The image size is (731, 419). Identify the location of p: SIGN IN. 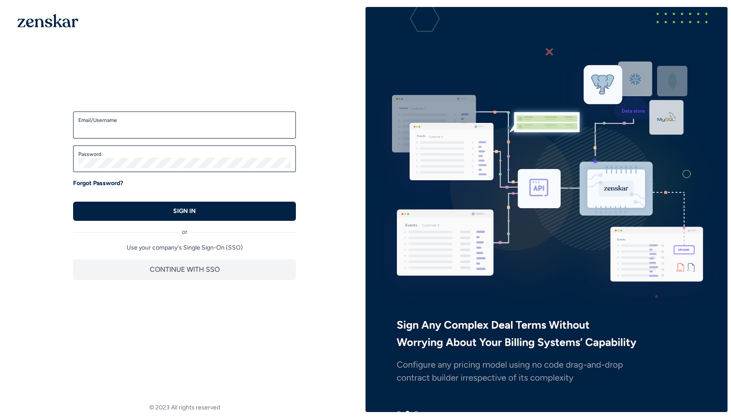
(185, 211).